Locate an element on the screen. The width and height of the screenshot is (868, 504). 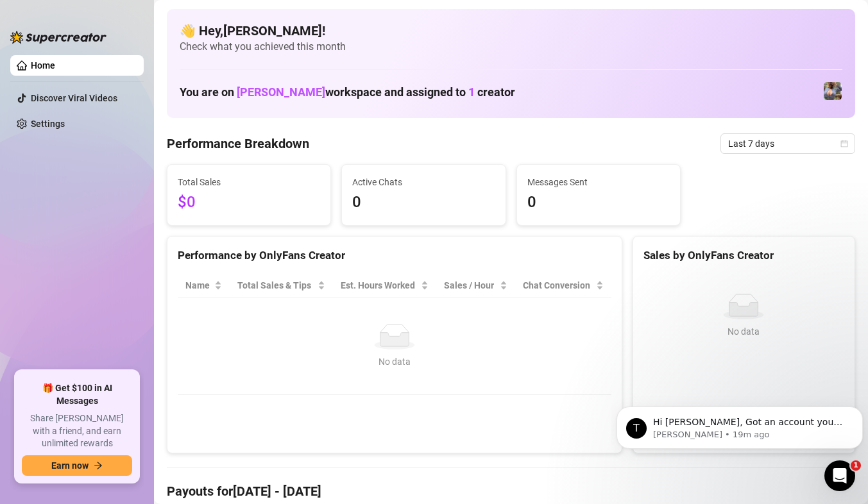
div: Profile image for Tanya is located at coordinates (25, 49).